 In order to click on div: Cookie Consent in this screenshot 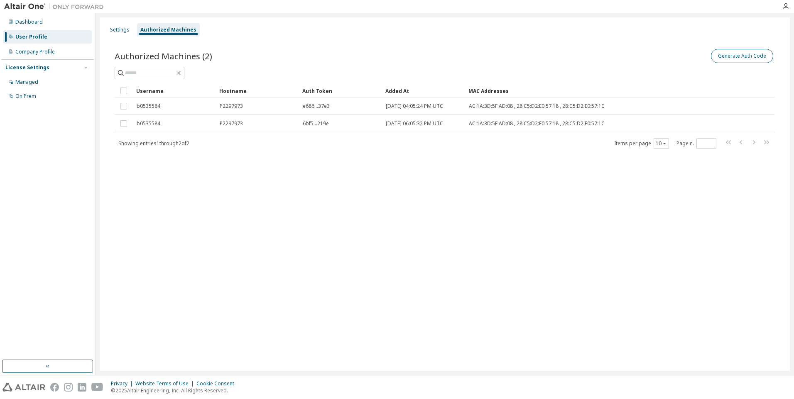, I will do `click(218, 384)`.